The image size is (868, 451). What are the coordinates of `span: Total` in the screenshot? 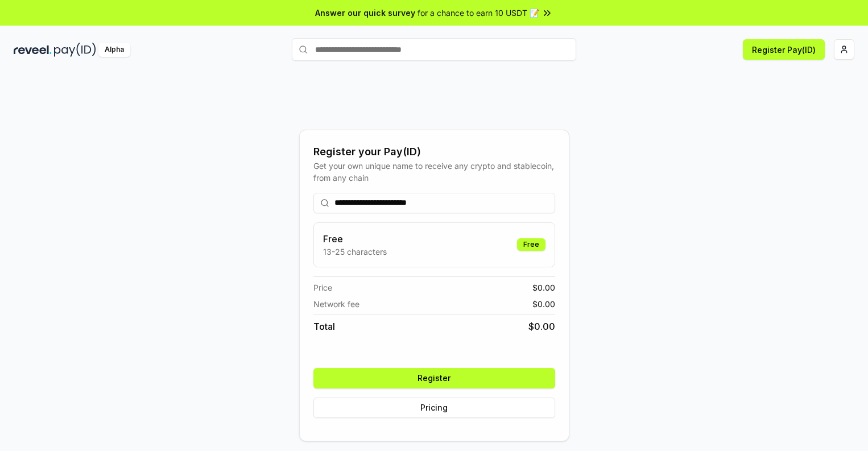 It's located at (324, 326).